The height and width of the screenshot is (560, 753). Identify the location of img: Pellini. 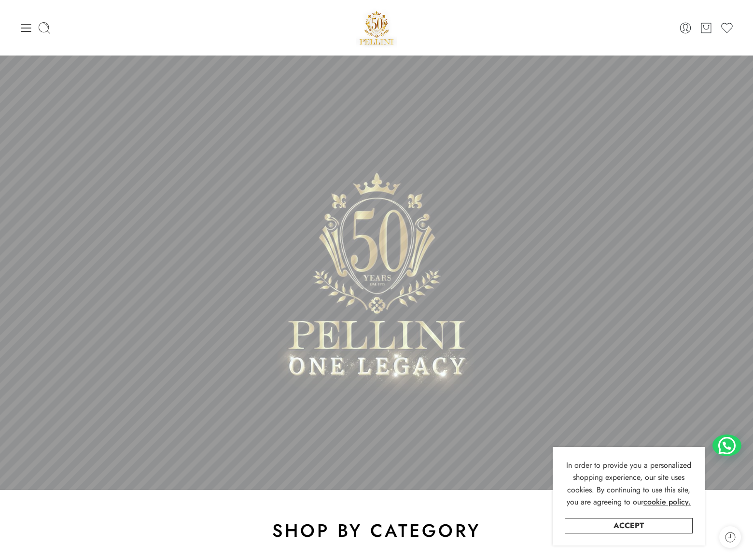
(377, 28).